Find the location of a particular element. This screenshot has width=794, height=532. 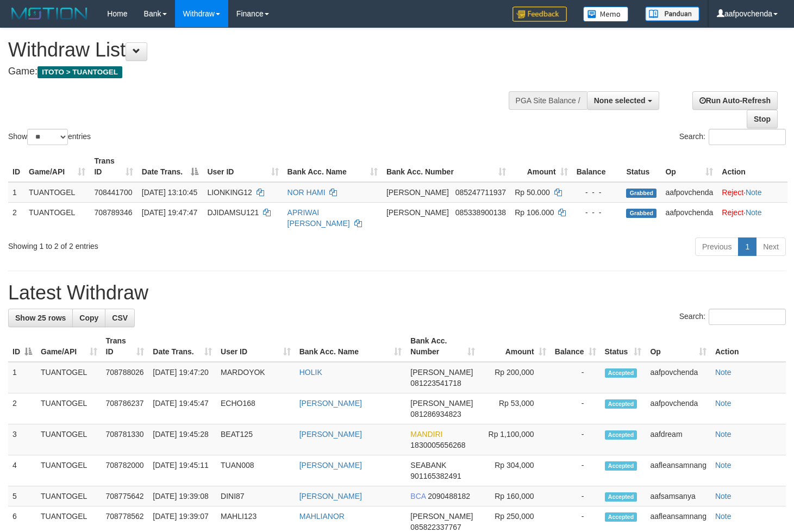

th: ID is located at coordinates (17, 166).